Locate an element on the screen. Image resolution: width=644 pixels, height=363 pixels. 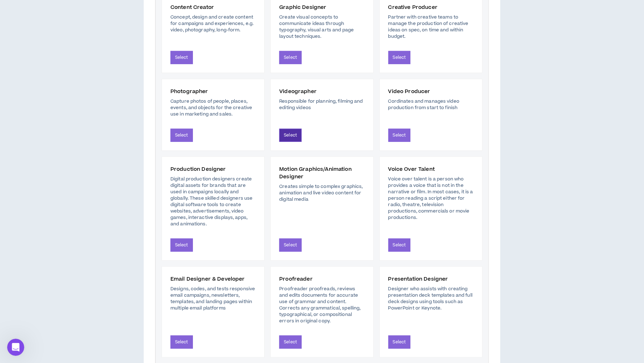
p: Concept, design and create content for campaigns and experiences, e.g. video, photography, long-f... is located at coordinates (213, 24).